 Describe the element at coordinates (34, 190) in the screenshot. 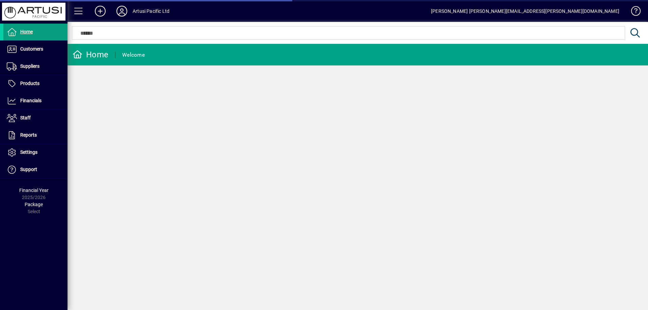

I see `span: Financial Year` at that location.